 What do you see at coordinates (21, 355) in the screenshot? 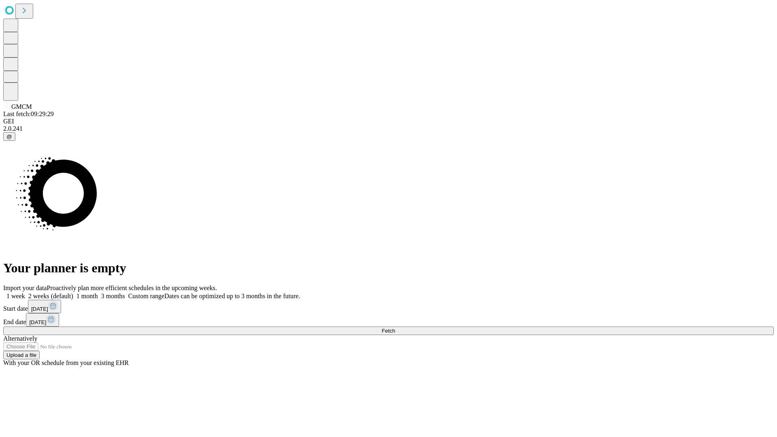
I see `button: Upload a file` at bounding box center [21, 355].